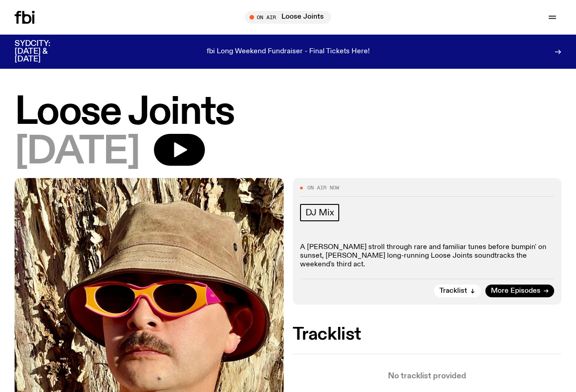  What do you see at coordinates (454, 291) in the screenshot?
I see `span: Tracklist` at bounding box center [454, 291].